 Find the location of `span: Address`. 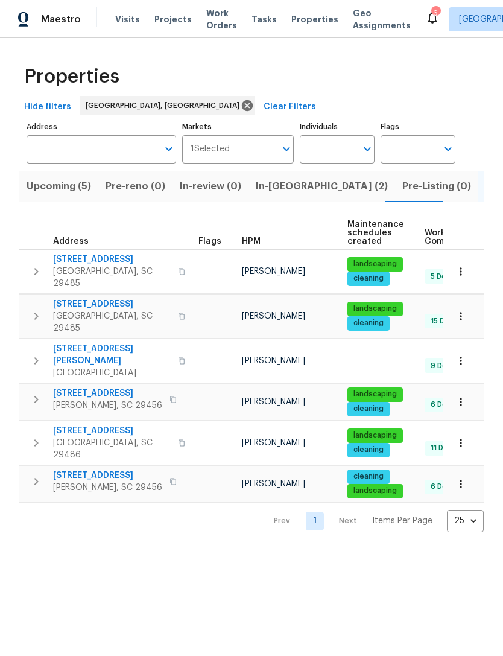

span: Address is located at coordinates (71, 241).